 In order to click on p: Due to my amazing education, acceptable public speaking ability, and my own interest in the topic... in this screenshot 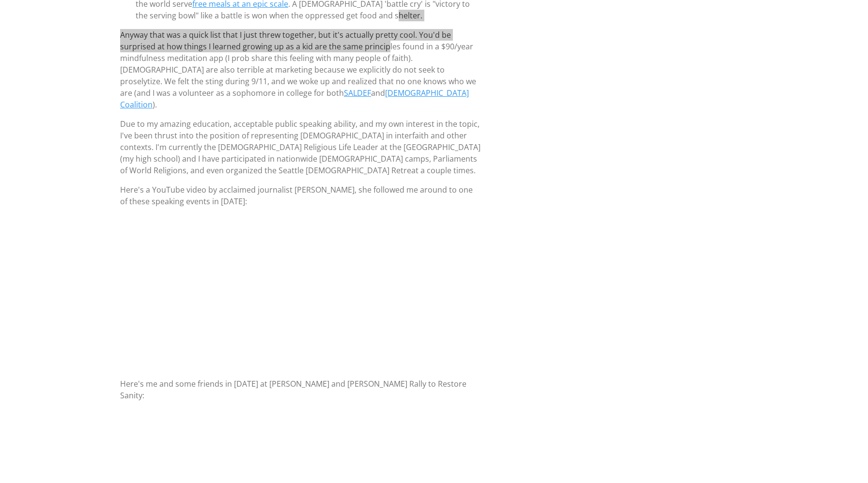, I will do `click(301, 147)`.